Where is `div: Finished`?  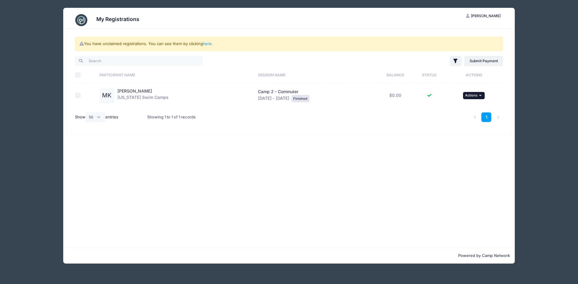
div: Finished is located at coordinates (300, 99).